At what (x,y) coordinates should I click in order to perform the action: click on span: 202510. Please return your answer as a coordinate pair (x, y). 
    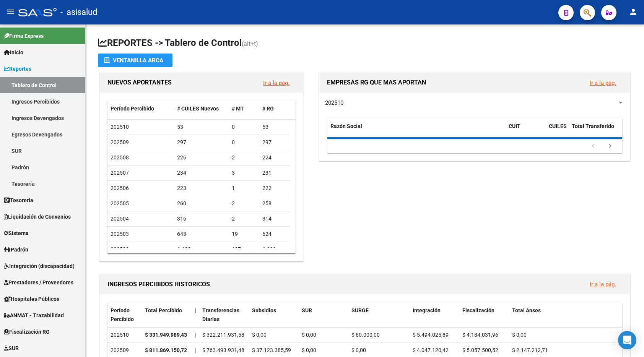
    Looking at the image, I should click on (120, 127).